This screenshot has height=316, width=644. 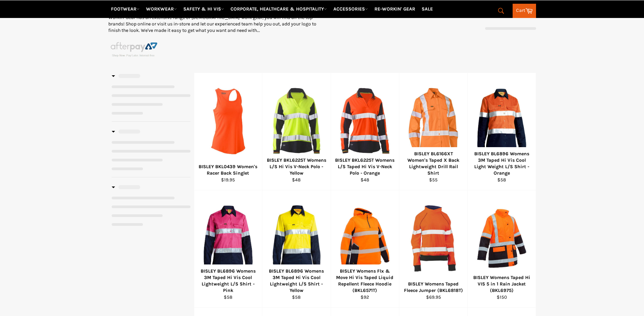 What do you see at coordinates (125, 9) in the screenshot?
I see `a: FOOTWEAR` at bounding box center [125, 9].